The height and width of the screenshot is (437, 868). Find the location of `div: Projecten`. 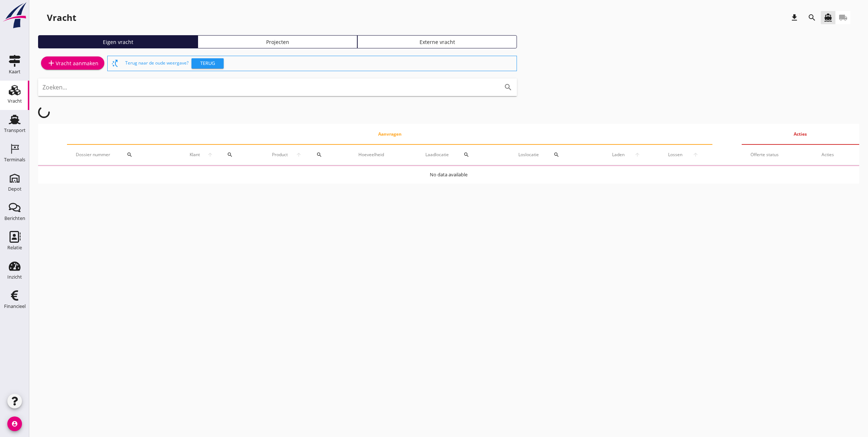

div: Projecten is located at coordinates (277, 41).